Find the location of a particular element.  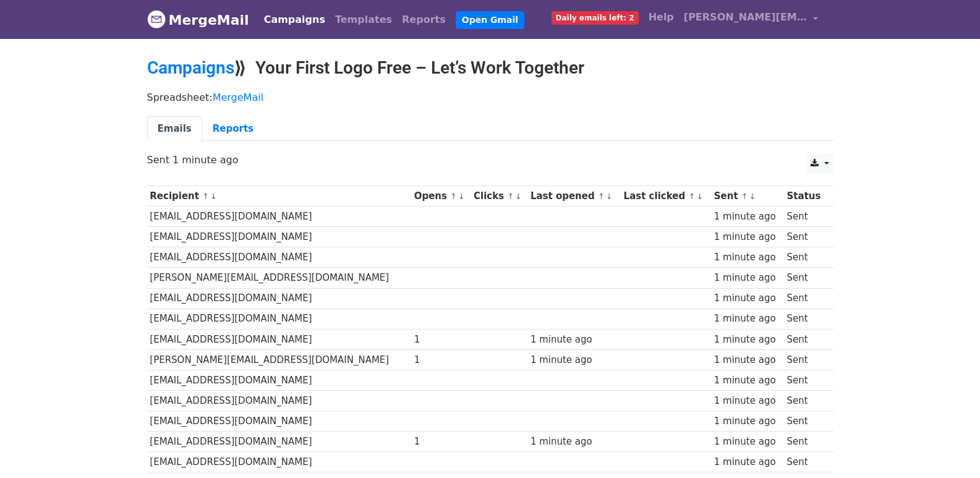

h2: ⟫ Your First Logo Free – Let’s Work Together is located at coordinates (490, 68).